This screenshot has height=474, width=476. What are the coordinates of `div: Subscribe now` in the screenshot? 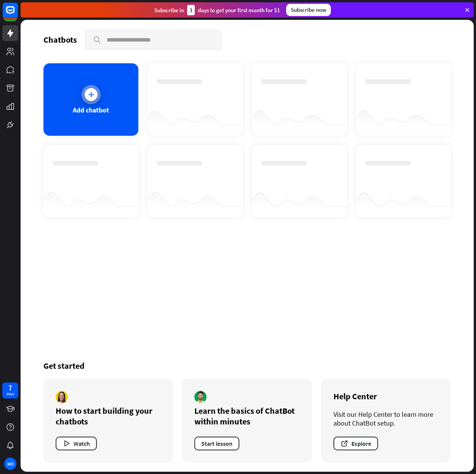 It's located at (309, 10).